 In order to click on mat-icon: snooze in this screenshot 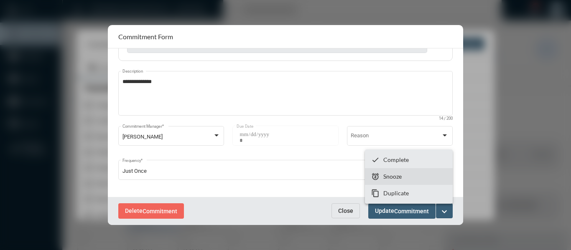, I will do `click(375, 177)`.